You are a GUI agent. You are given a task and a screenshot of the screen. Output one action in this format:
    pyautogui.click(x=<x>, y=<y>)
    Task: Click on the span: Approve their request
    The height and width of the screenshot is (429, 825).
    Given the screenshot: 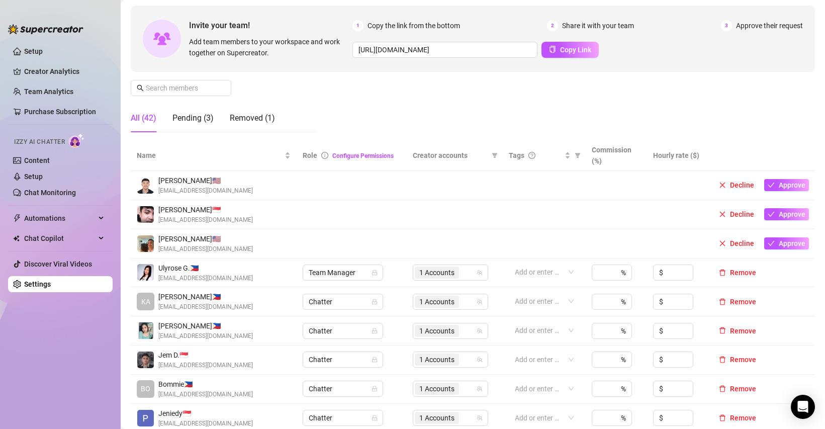 What is the action you would take?
    pyautogui.click(x=769, y=26)
    